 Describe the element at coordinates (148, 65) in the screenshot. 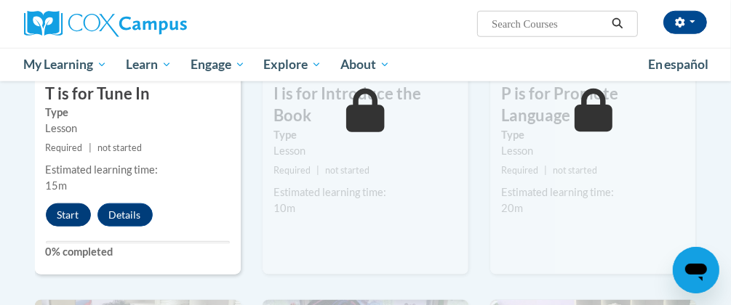

I see `span: Learn` at that location.